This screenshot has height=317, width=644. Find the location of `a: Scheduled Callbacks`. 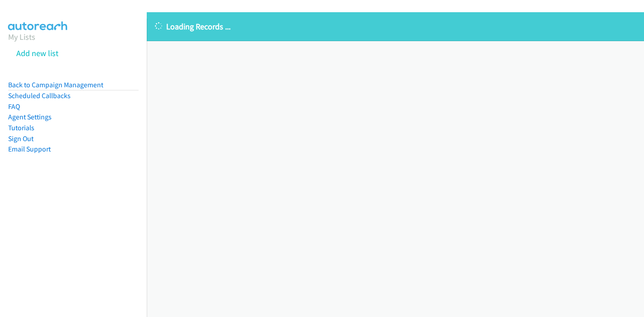

a: Scheduled Callbacks is located at coordinates (40, 95).